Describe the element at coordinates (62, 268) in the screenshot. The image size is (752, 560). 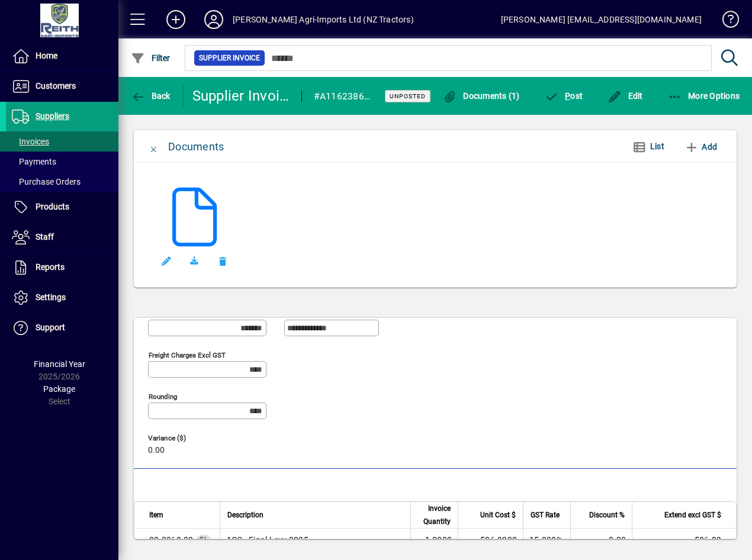
I see `a: Reports` at that location.